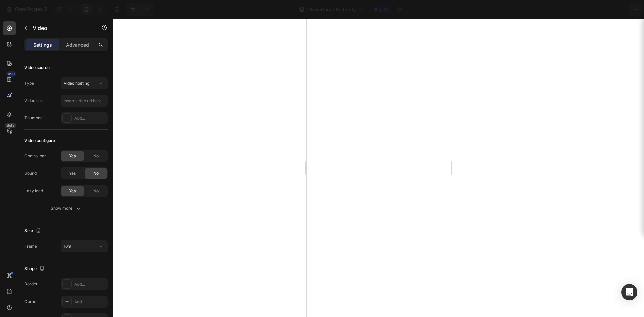 This screenshot has height=317, width=644. What do you see at coordinates (332, 9) in the screenshot?
I see `span: Advertorial Authority` at bounding box center [332, 9].